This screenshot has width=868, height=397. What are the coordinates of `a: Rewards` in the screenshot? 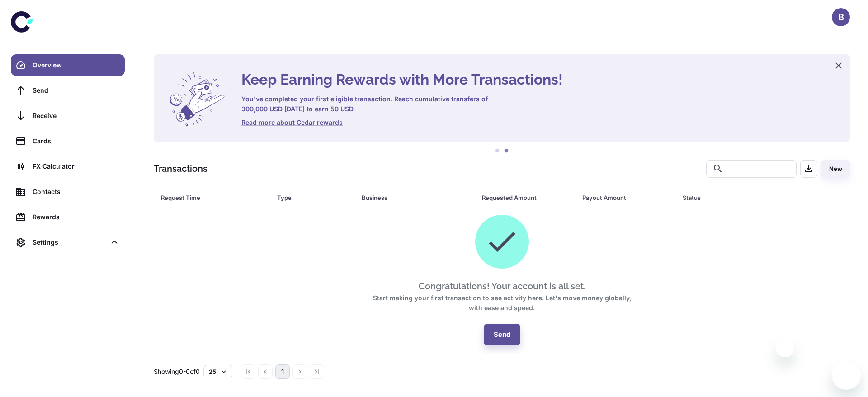 It's located at (68, 217).